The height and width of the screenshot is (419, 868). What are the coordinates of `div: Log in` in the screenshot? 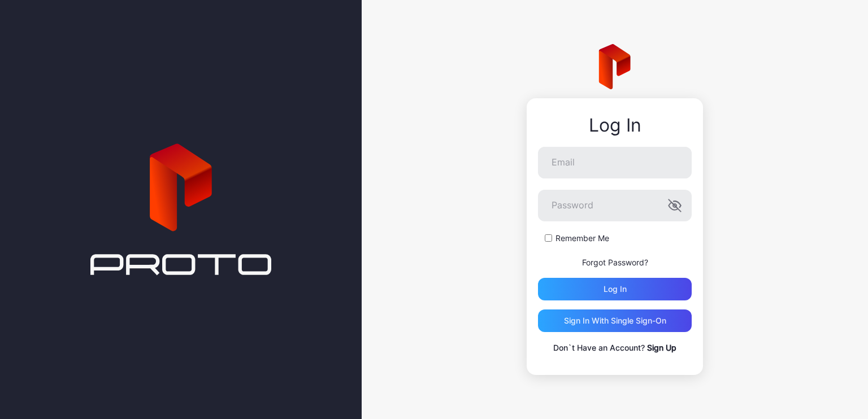 It's located at (615, 290).